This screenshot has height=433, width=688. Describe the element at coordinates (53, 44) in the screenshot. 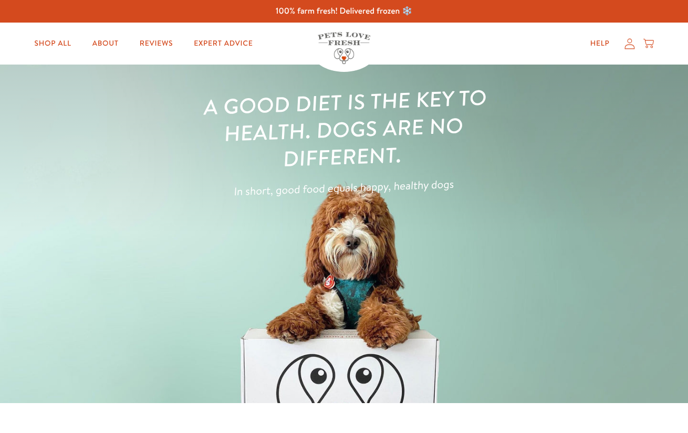

I see `a: Shop All` at that location.